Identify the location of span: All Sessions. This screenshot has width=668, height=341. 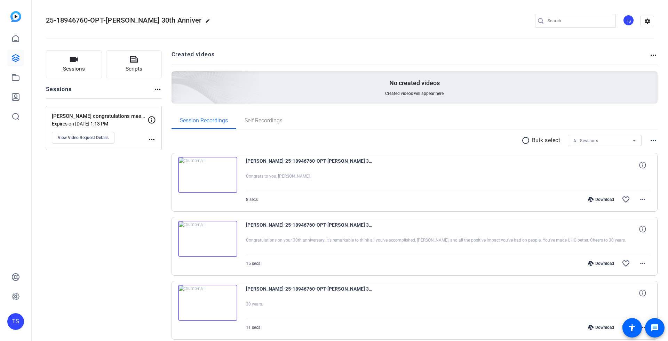
(586, 141).